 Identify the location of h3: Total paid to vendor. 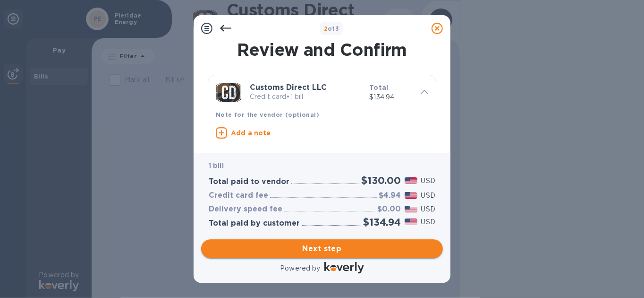
(249, 182).